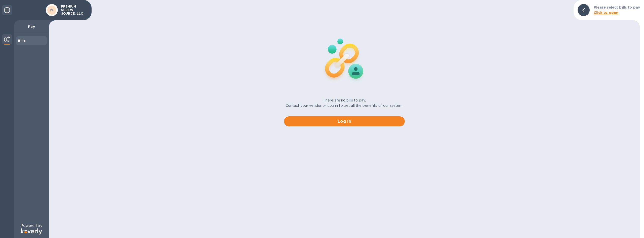 Image resolution: width=644 pixels, height=238 pixels. Describe the element at coordinates (344, 121) in the screenshot. I see `button: Log in` at that location.